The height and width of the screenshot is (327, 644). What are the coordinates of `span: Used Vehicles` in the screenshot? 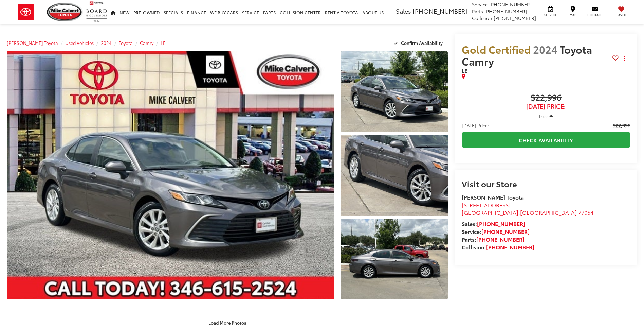 It's located at (79, 43).